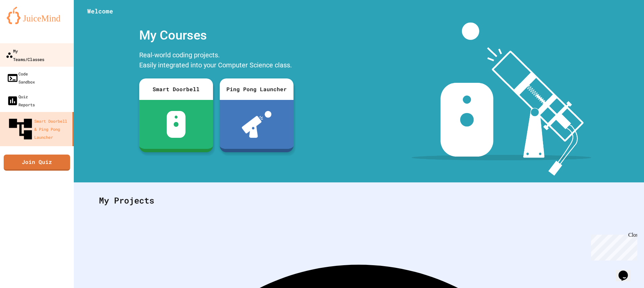 The height and width of the screenshot is (288, 644). Describe the element at coordinates (176, 89) in the screenshot. I see `div: Smart Doorbell` at that location.